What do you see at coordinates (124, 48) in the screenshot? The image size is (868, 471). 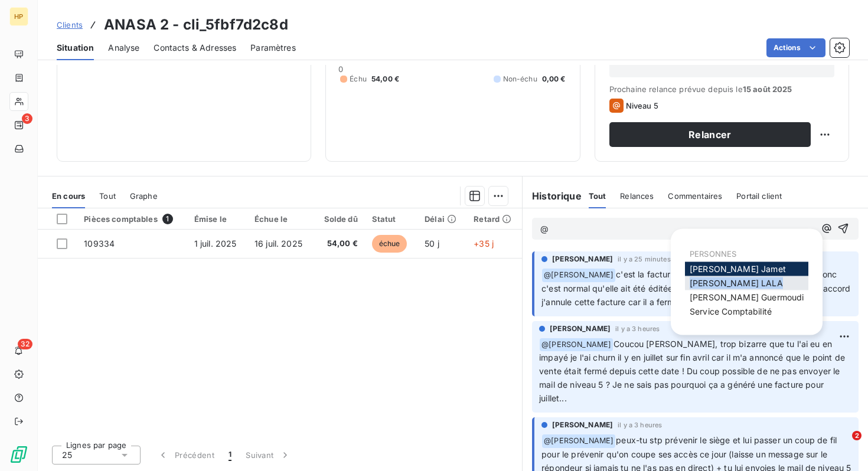 I see `span: Analyse` at bounding box center [124, 48].